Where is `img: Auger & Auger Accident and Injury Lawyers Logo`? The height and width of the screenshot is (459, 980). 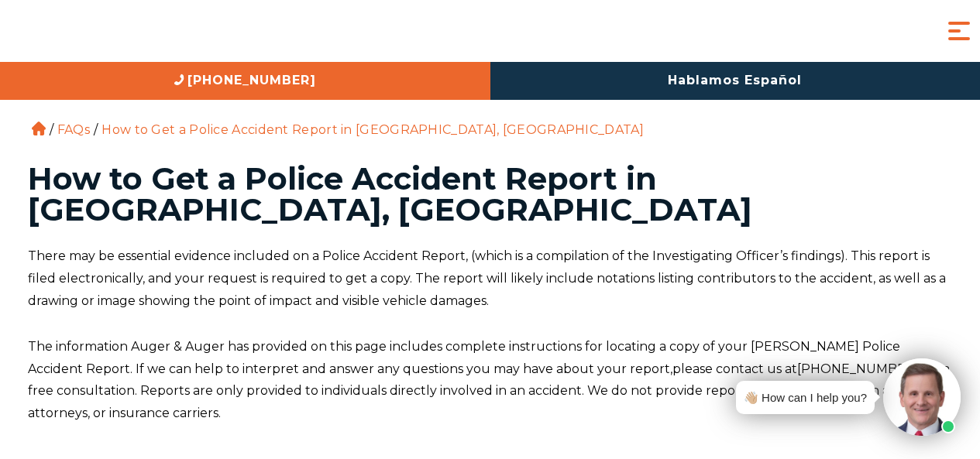 img: Auger & Auger Accident and Injury Lawyers Logo is located at coordinates (104, 31).